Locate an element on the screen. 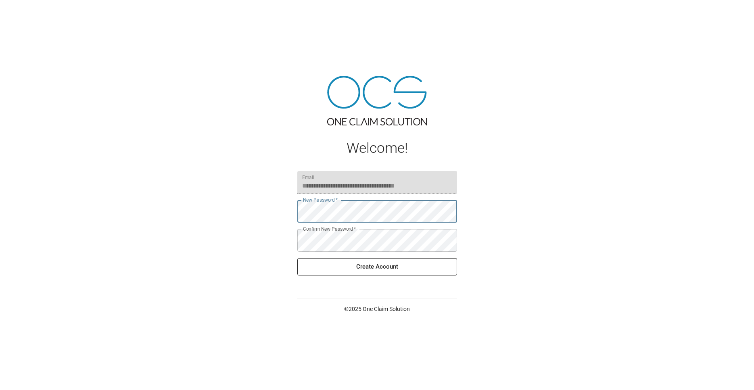 This screenshot has width=754, height=390. h1: Welcome! is located at coordinates (377, 148).